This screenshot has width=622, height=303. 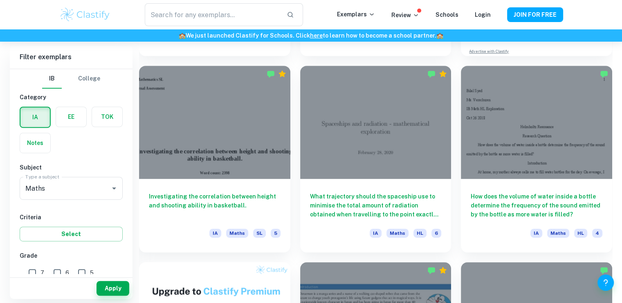 I want to click on button: JOIN FOR FREE, so click(x=535, y=15).